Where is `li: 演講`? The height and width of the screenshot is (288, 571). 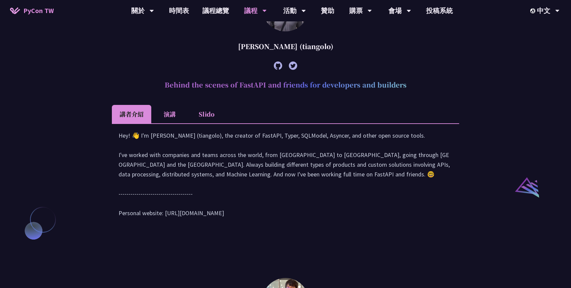
li: 演講 is located at coordinates (170, 114).